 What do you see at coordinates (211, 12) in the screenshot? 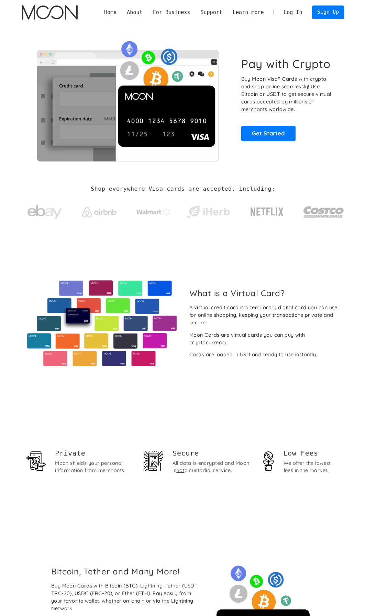
I see `div: Support` at bounding box center [211, 12].